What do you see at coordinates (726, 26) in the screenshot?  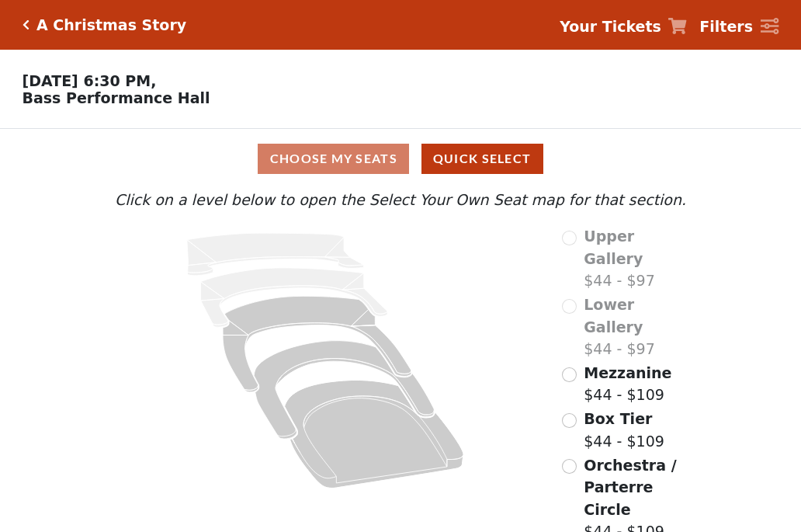 I see `strong: Filters` at bounding box center [726, 26].